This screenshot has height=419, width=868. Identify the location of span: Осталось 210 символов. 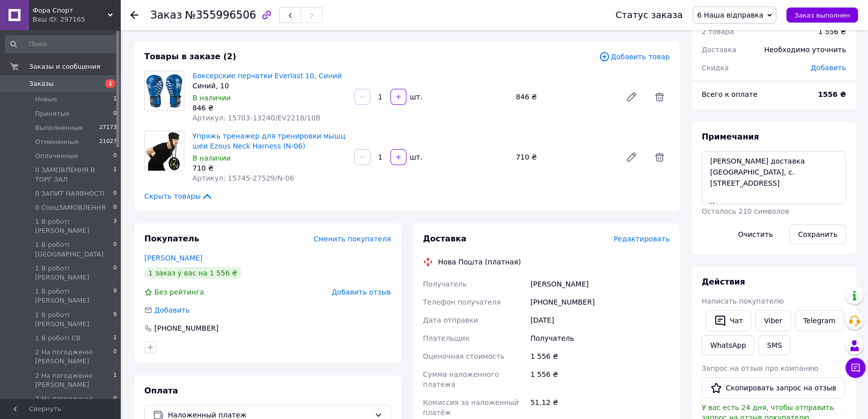
(745, 211).